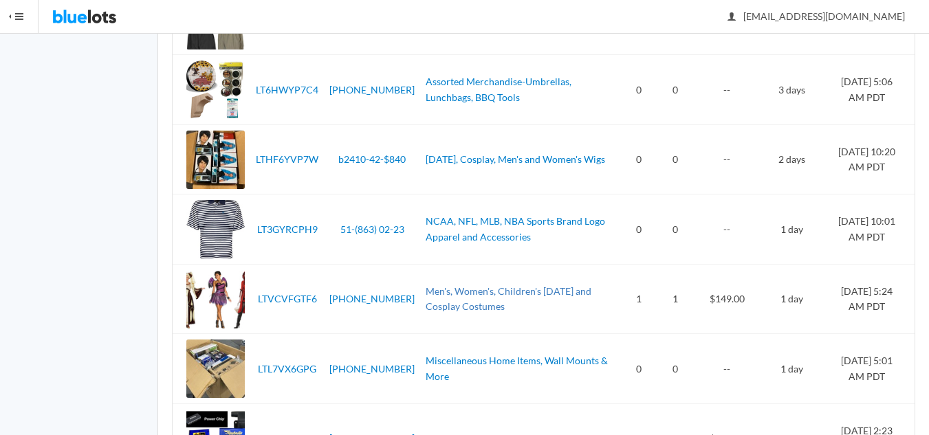  What do you see at coordinates (516, 369) in the screenshot?
I see `a: Miscellaneous Home Items, Wall Mounts & More` at bounding box center [516, 369].